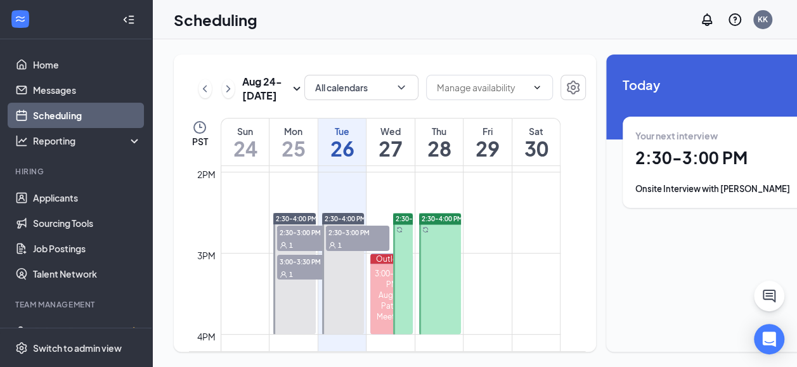  Describe the element at coordinates (245, 131) in the screenshot. I see `div: Sun` at that location.